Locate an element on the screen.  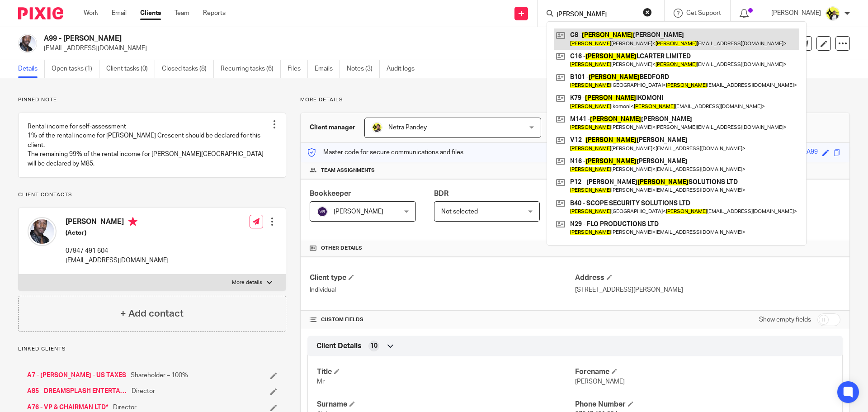
span: 10 is located at coordinates (374, 346).